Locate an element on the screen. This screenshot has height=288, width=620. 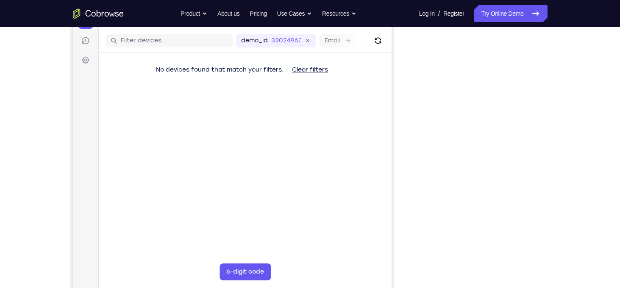
a: Log In is located at coordinates (427, 14).